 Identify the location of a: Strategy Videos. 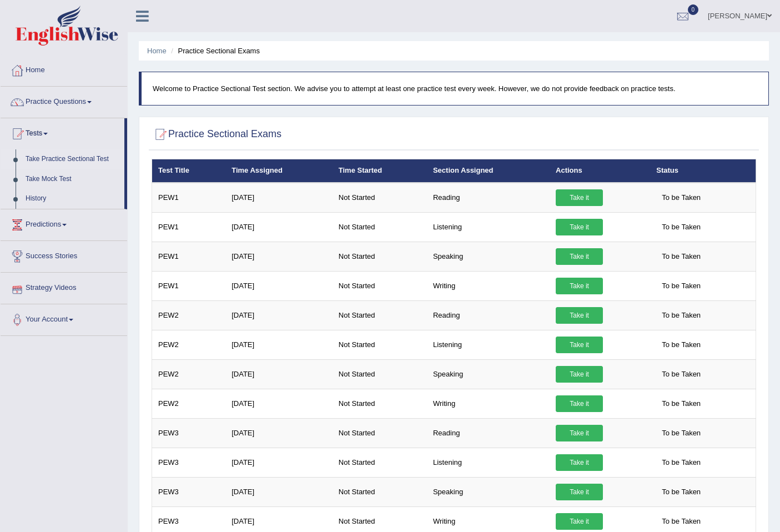
(64, 286).